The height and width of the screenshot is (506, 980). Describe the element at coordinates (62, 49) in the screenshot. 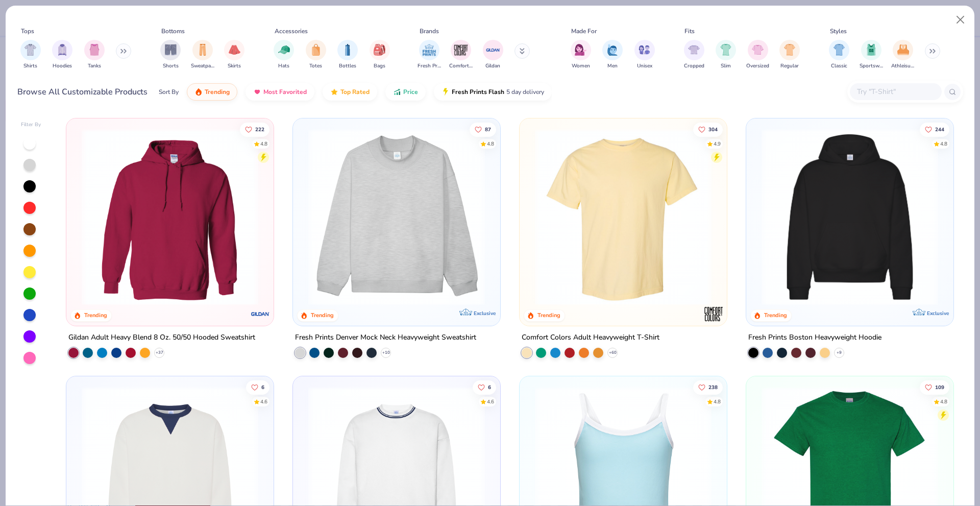

I see `img: Hoodies Image` at that location.